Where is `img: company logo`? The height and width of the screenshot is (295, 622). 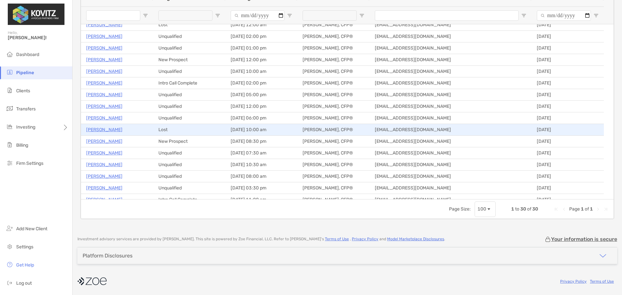 img: company logo is located at coordinates (92, 281).